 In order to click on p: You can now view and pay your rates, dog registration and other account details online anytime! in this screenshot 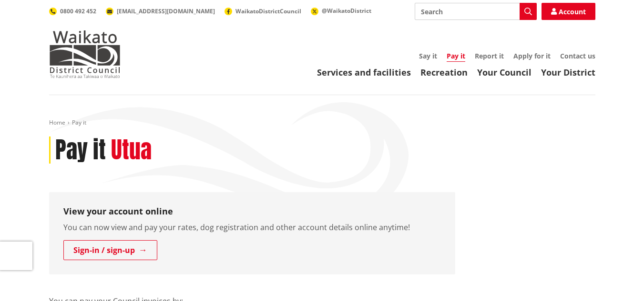, I will do `click(252, 228)`.